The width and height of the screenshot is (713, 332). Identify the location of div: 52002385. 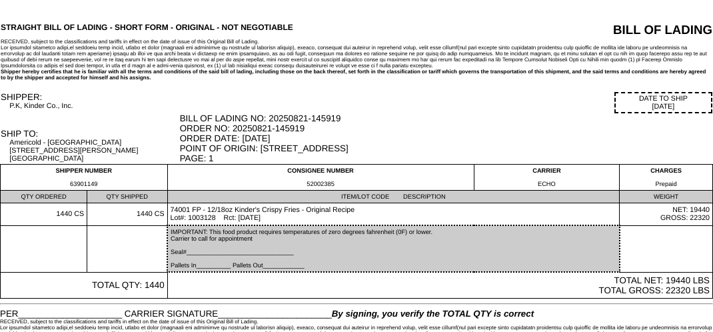
(320, 184).